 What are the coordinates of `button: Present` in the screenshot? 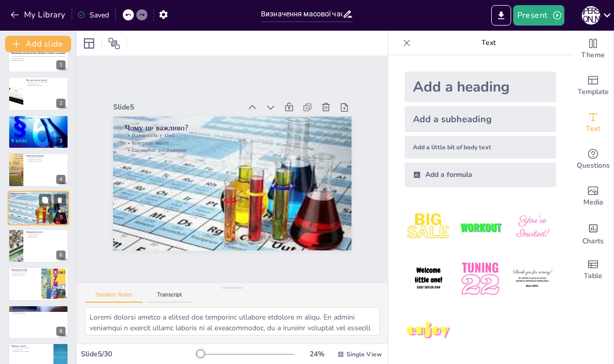 It's located at (539, 15).